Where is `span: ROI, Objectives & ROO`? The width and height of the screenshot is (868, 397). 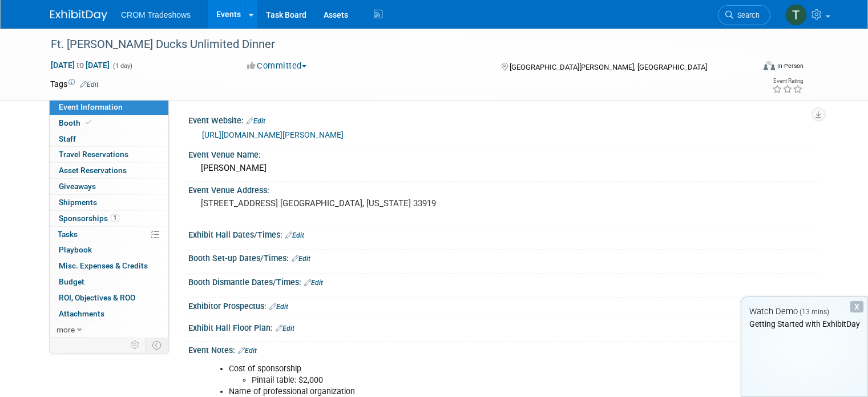
span: ROI, Objectives & ROO is located at coordinates (97, 298).